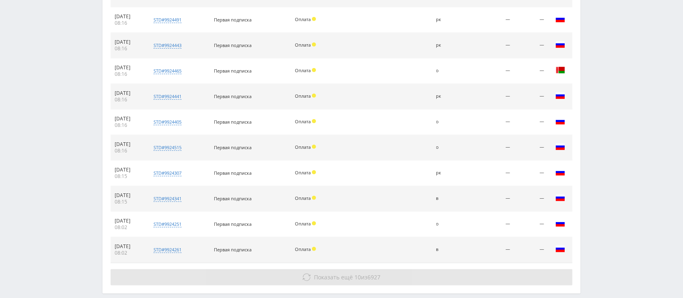 The height and width of the screenshot is (298, 683). What do you see at coordinates (341, 277) in the screenshot?
I see `button: Показать ещё 10из6927` at bounding box center [341, 277].